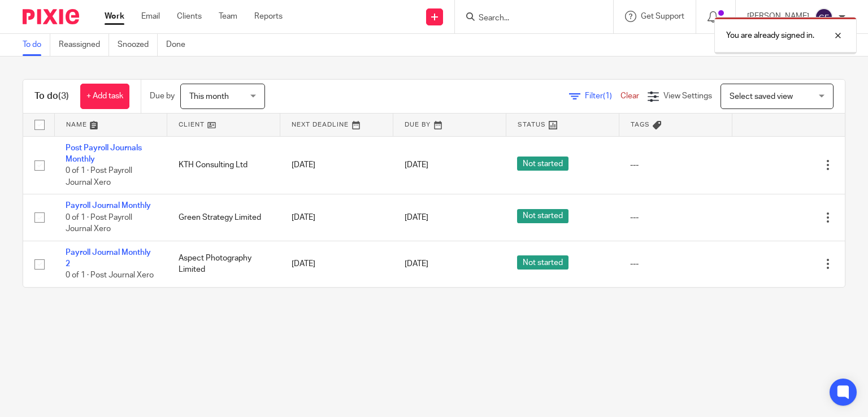 The image size is (868, 417). I want to click on span: Filter, so click(603, 96).